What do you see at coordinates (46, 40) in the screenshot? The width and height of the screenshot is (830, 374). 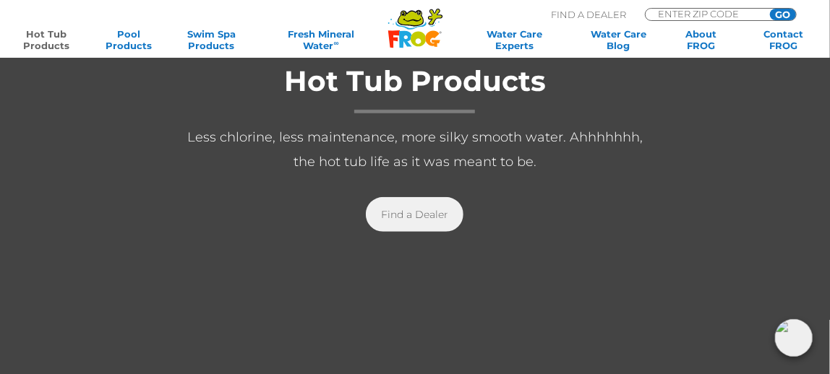 I see `a: Hot TubProducts` at bounding box center [46, 40].